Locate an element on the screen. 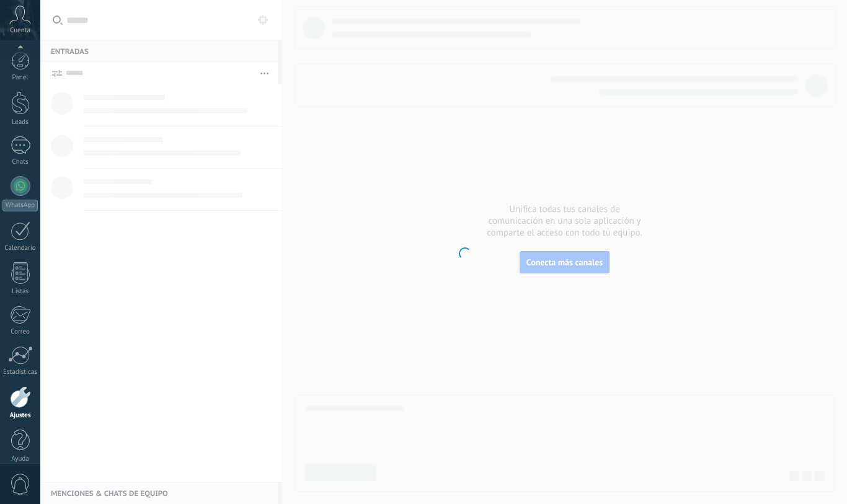 This screenshot has height=504, width=847. div: Estadísticas is located at coordinates (21, 372).